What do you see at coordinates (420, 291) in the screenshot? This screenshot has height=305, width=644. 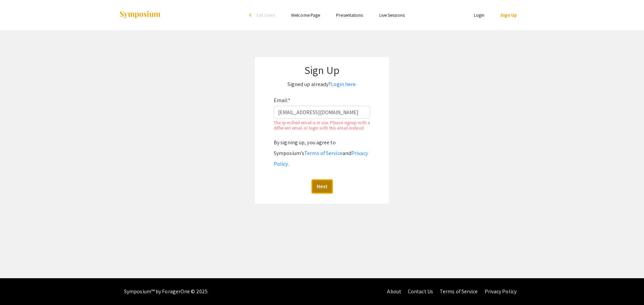 I see `a: Contact Us` at bounding box center [420, 291].